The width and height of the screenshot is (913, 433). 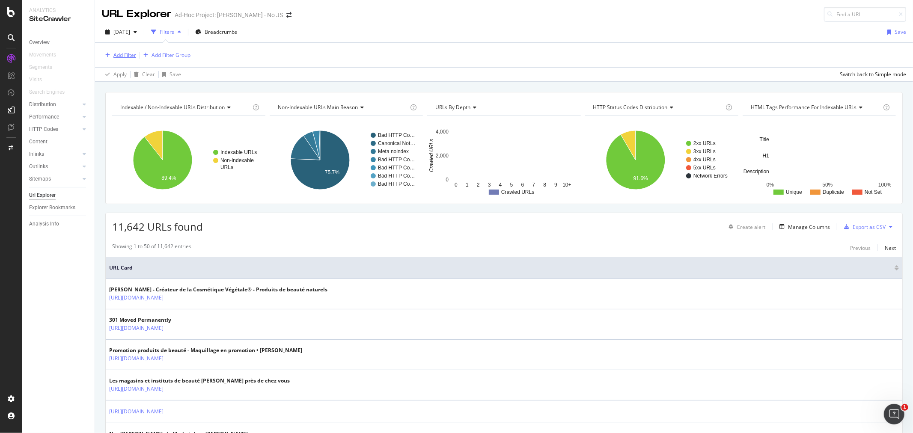 What do you see at coordinates (771, 185) in the screenshot?
I see `text: 0%` at bounding box center [771, 185].